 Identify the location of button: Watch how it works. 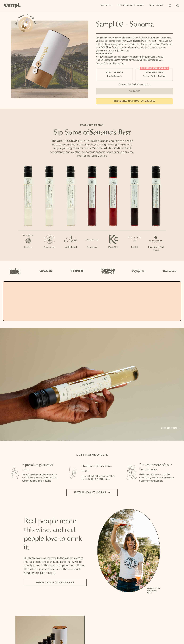
(92, 493).